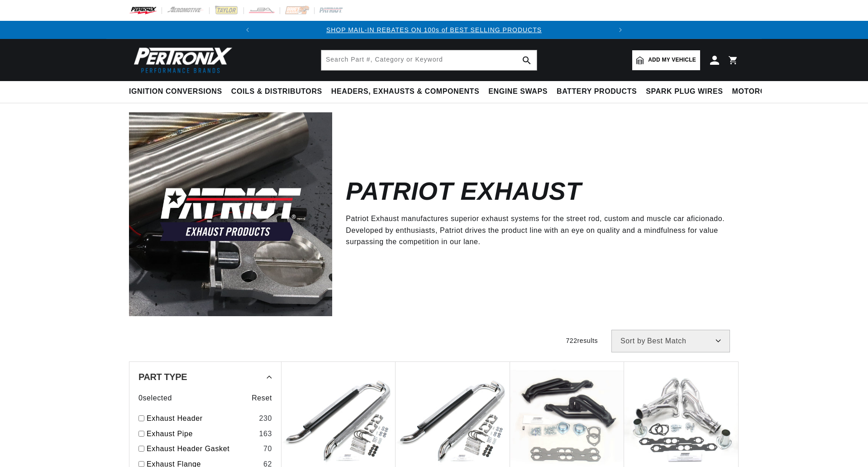 The width and height of the screenshot is (868, 467). What do you see at coordinates (201, 418) in the screenshot?
I see `a: Exhaust Header` at bounding box center [201, 418].